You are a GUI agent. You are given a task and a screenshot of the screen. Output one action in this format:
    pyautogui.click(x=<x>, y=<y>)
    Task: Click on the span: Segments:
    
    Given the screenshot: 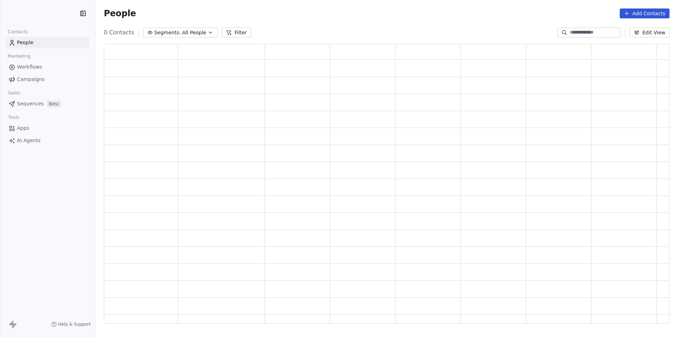 What is the action you would take?
    pyautogui.click(x=167, y=33)
    